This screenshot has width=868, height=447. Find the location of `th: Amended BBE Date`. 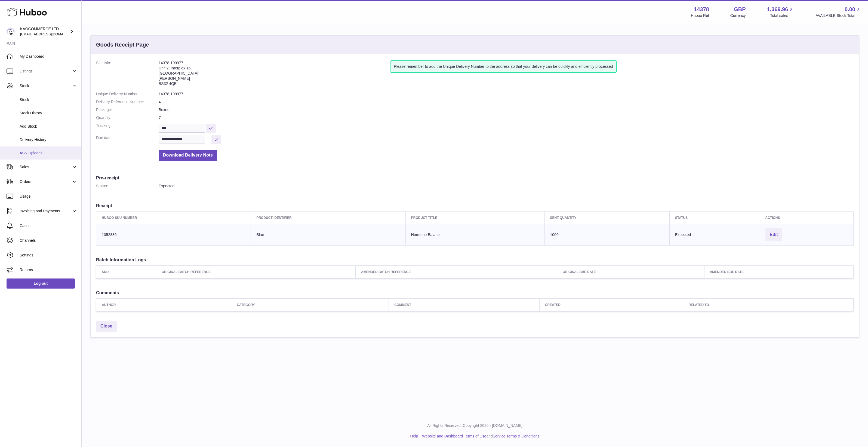

th: Amended BBE Date is located at coordinates (779, 271).